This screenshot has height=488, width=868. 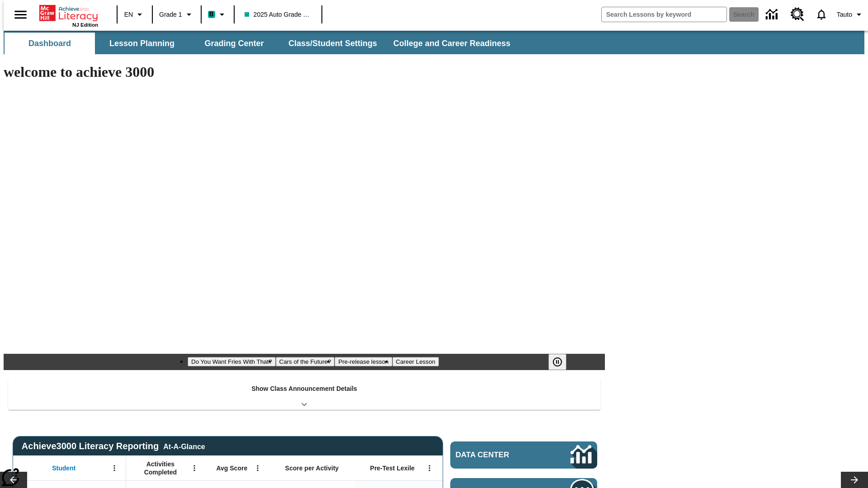 What do you see at coordinates (305, 72) in the screenshot?
I see `h1: welcome to achieve 3000` at bounding box center [305, 72].